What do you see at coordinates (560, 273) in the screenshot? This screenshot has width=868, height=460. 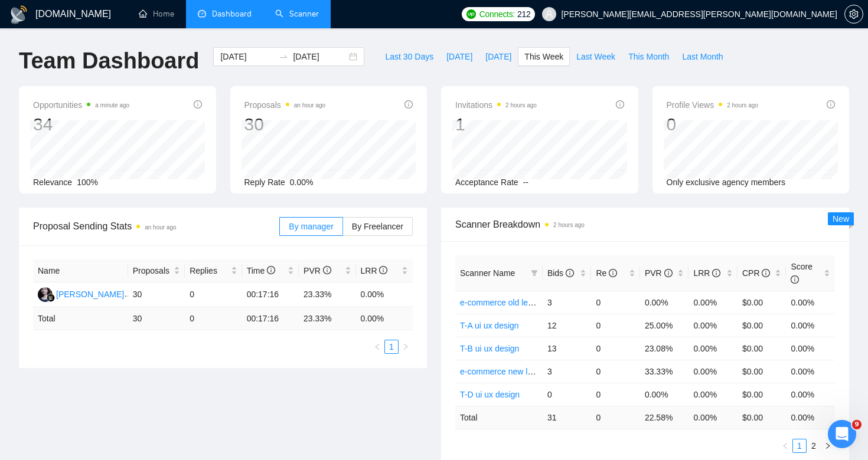 I see `span: Bids` at bounding box center [560, 273].